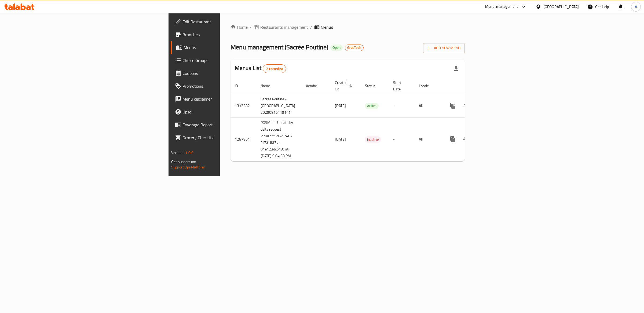  What do you see at coordinates (227, 99) in the screenshot?
I see `span: Menu disclaimer` at bounding box center [227, 99].